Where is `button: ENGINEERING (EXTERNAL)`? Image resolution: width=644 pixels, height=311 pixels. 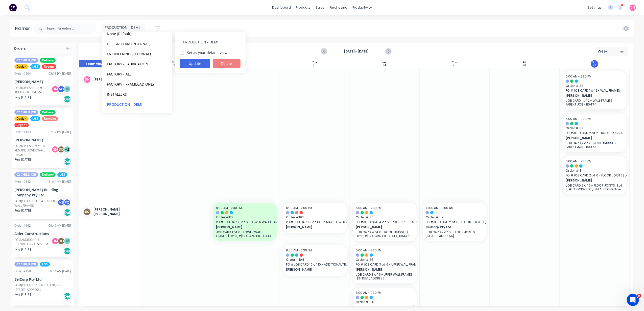 button: ENGINEERING (EXTERNAL) is located at coordinates (132, 54).